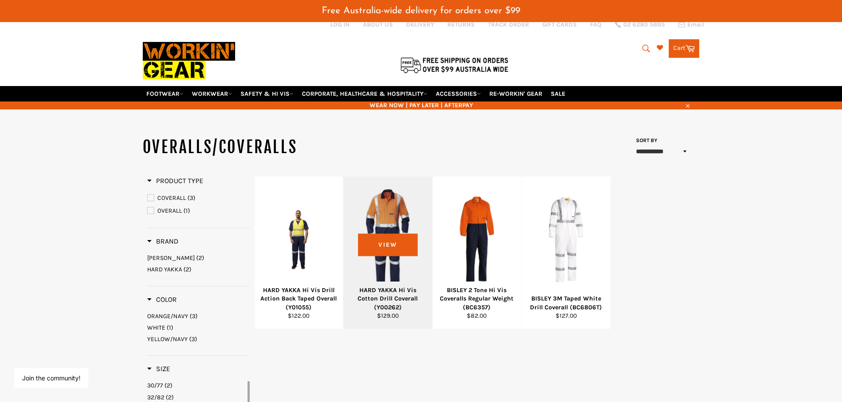 Image resolution: width=842 pixels, height=402 pixels. Describe the element at coordinates (645, 140) in the screenshot. I see `label: Sort by` at that location.